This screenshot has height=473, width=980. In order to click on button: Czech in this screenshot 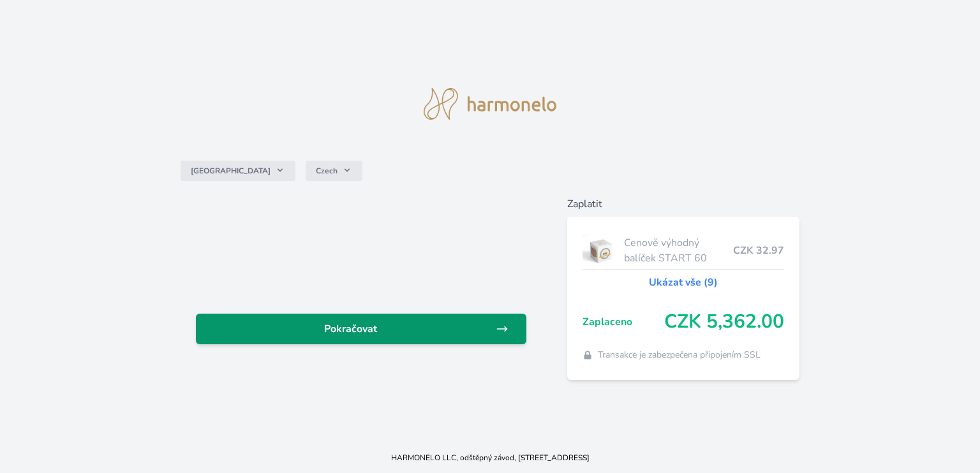, I will do `click(334, 171)`.